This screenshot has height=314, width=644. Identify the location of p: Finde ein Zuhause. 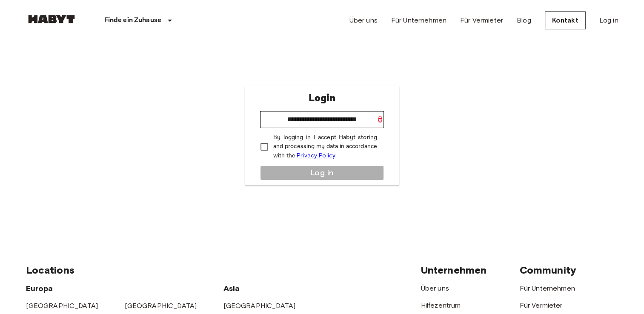
(133, 20).